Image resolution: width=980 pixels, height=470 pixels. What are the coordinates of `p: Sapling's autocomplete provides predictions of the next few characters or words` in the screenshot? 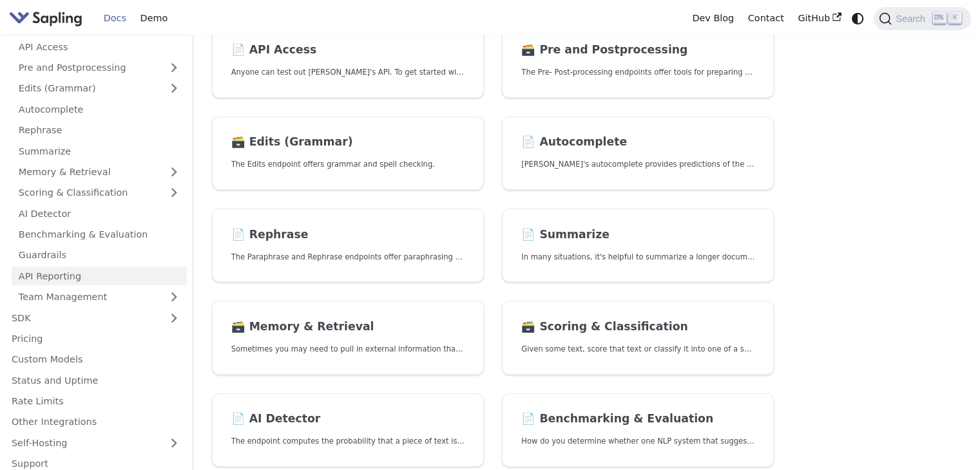 It's located at (638, 164).